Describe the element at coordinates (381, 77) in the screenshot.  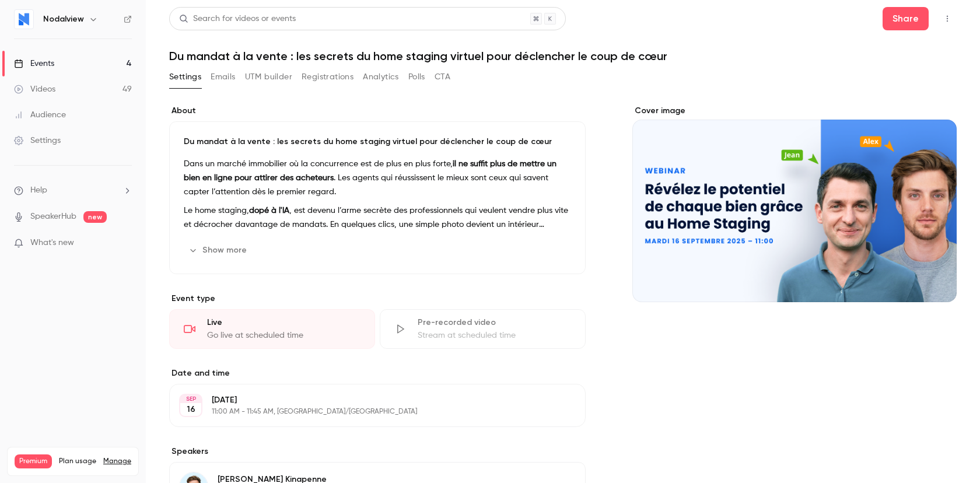
I see `button: Analytics` at that location.